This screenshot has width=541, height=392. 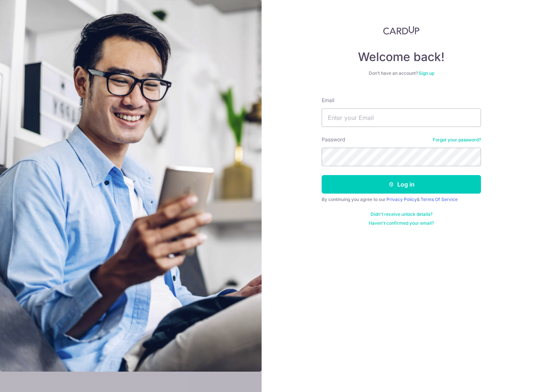 What do you see at coordinates (457, 140) in the screenshot?
I see `a: Forgot your password?` at bounding box center [457, 140].